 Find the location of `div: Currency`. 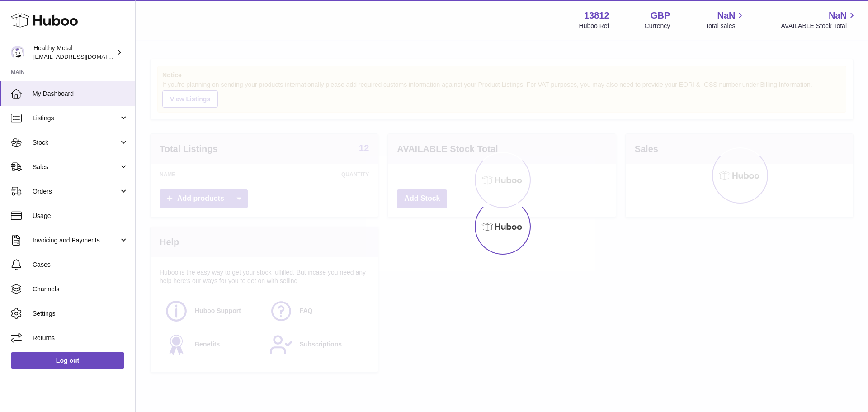

div: Currency is located at coordinates (658, 26).